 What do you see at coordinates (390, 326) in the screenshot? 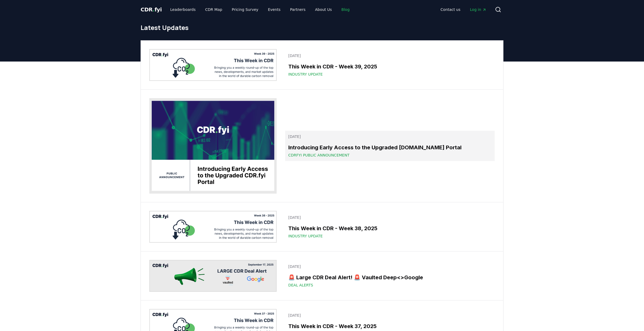
I see `h3: This Week in CDR - Week 37, 2025` at bounding box center [390, 326].